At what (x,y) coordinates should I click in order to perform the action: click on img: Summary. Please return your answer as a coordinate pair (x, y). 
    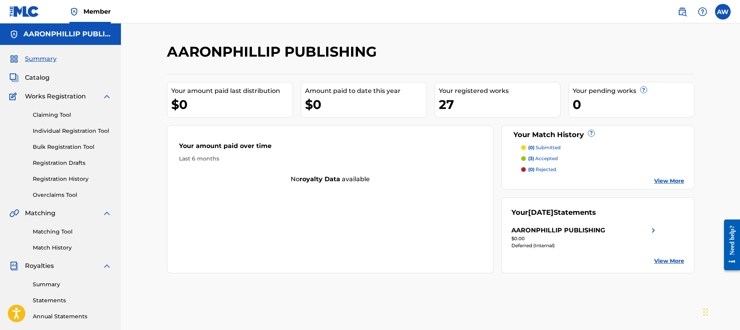
    Looking at the image, I should click on (14, 59).